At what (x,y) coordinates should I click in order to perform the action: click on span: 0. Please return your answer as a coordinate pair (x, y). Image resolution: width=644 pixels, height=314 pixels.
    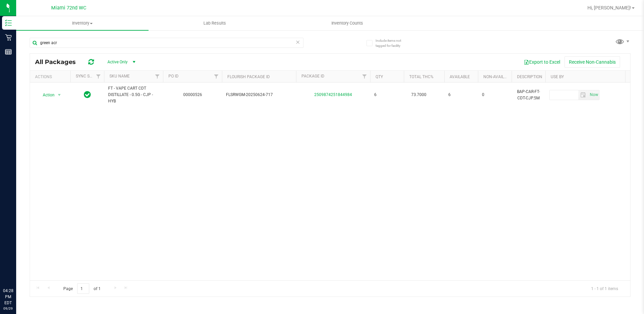
    Looking at the image, I should click on (495, 95).